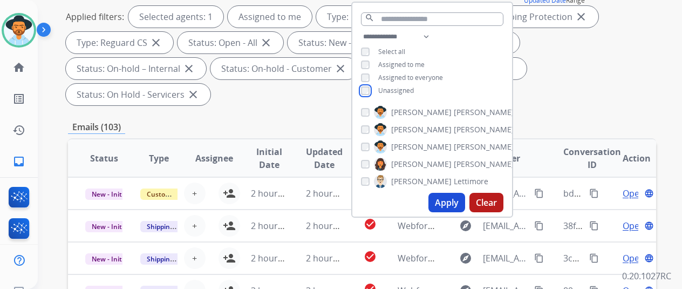 The image size is (682, 289). What do you see at coordinates (284, 69) in the screenshot?
I see `div: Status: On-hold - Customer` at bounding box center [284, 69].